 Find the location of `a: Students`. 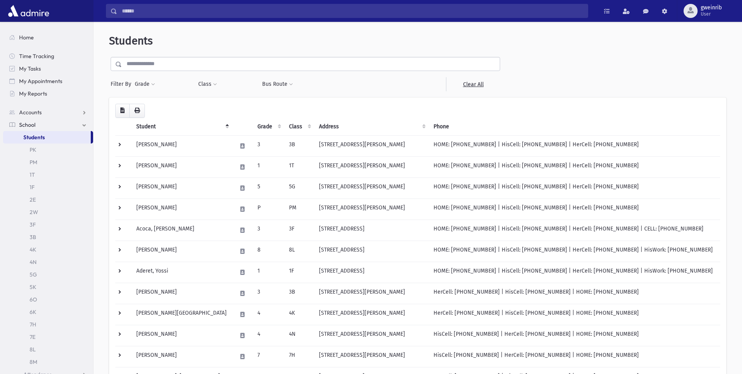

a: Students is located at coordinates (47, 137).